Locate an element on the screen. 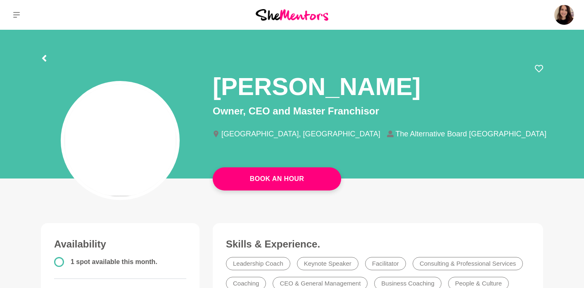 This screenshot has height=288, width=584. a: Ali Adey is located at coordinates (564, 15).